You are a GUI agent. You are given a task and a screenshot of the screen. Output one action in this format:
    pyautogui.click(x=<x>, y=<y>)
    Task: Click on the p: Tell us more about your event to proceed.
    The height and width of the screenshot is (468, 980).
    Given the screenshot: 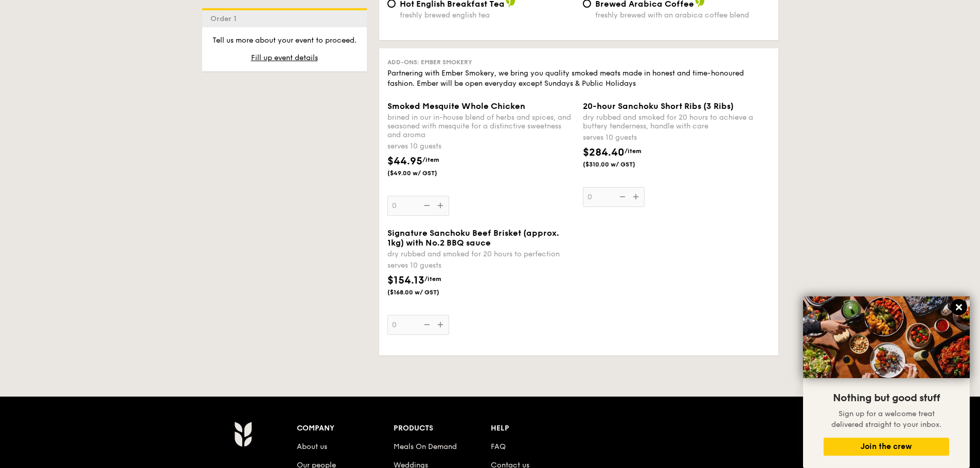 What is the action you would take?
    pyautogui.click(x=285, y=41)
    